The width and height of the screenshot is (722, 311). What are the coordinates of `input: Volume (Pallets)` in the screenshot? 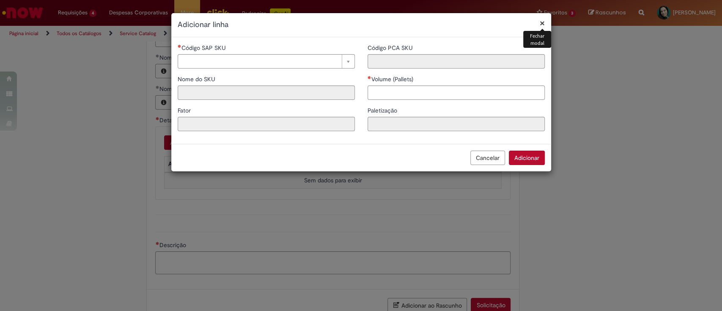 It's located at (456, 93).